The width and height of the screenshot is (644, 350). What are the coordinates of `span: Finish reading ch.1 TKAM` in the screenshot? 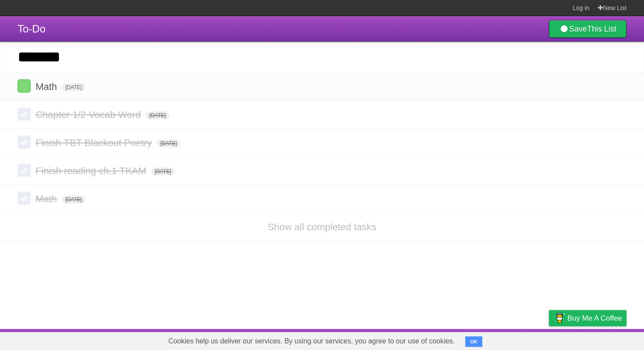 It's located at (92, 170).